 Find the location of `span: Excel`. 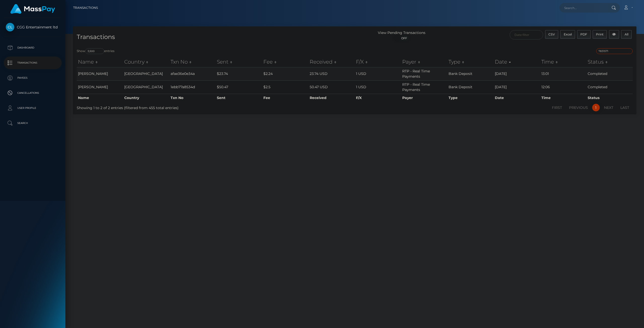

span: Excel is located at coordinates (568, 34).